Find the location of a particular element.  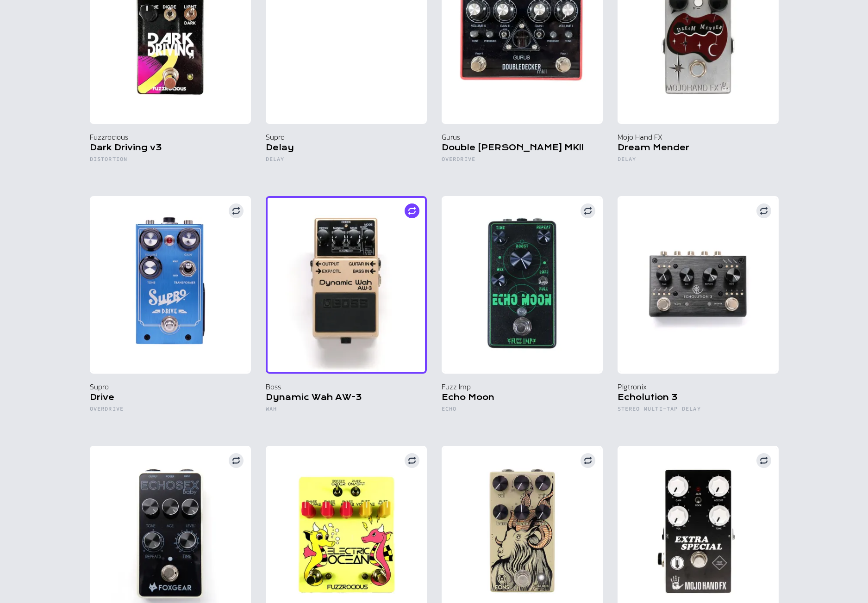

h5: Echo Moon is located at coordinates (522, 399).